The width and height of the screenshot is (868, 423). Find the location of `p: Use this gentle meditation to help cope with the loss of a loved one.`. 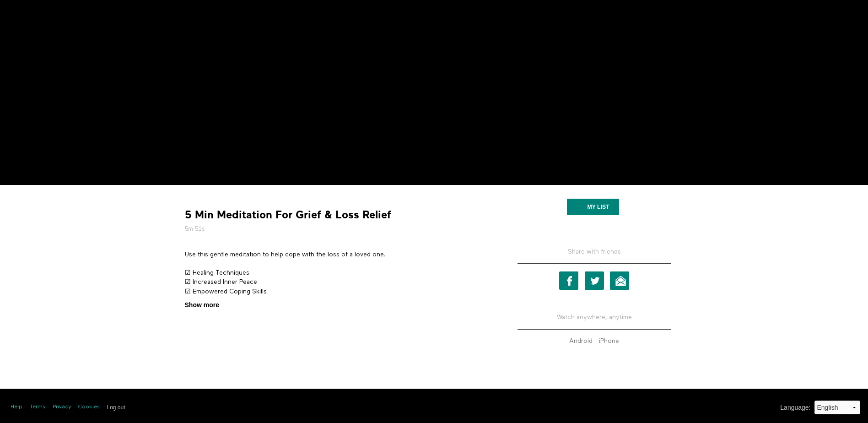

p: Use this gentle meditation to help cope with the loss of a loved one. is located at coordinates (338, 254).